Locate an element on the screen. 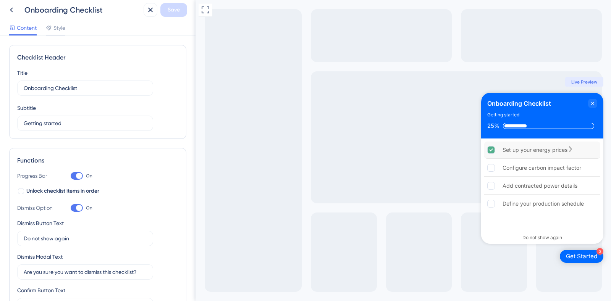  div: Progress Bar is located at coordinates (36, 176).